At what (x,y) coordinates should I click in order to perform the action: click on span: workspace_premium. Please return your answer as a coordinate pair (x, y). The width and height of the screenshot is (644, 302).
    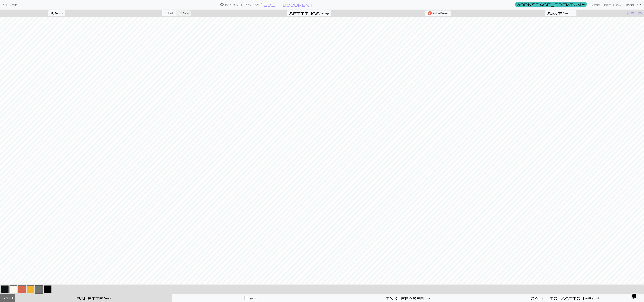
    Looking at the image, I should click on (549, 4).